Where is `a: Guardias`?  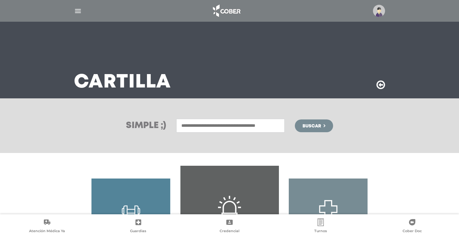
a: Guardias is located at coordinates (138, 226).